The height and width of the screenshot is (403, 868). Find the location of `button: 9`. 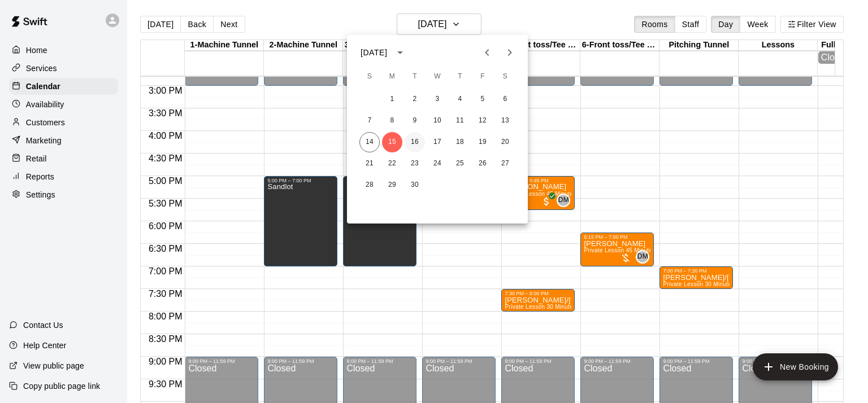

button: 9 is located at coordinates (414, 121).